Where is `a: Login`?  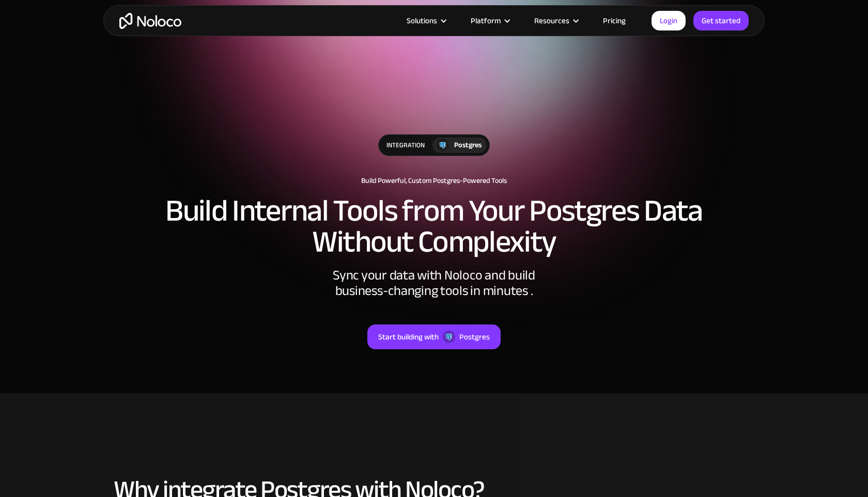
a: Login is located at coordinates (669, 20).